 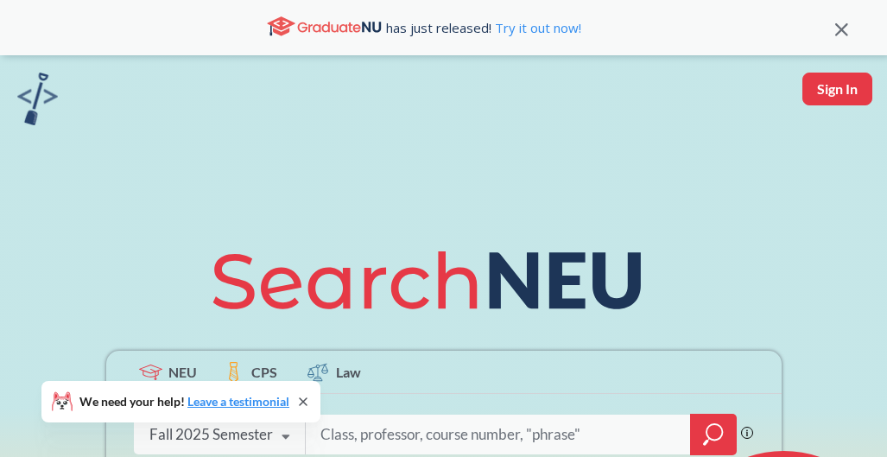 What do you see at coordinates (264, 371) in the screenshot?
I see `span: CPS` at bounding box center [264, 371].